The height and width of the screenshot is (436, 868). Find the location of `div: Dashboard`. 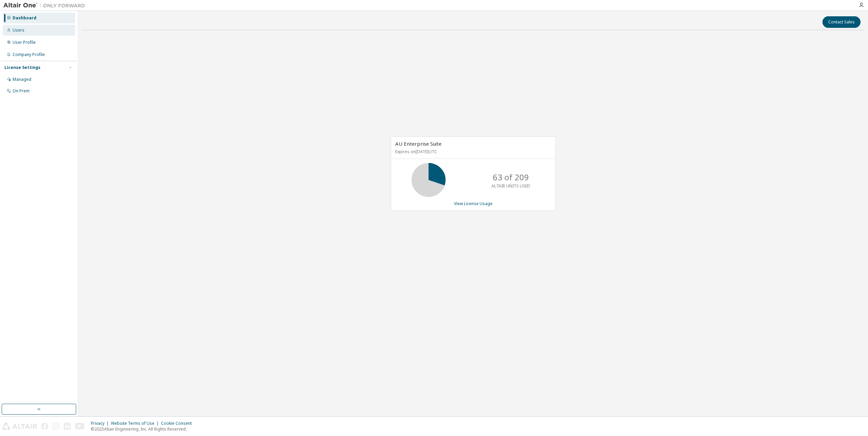

div: Dashboard is located at coordinates (24, 18).